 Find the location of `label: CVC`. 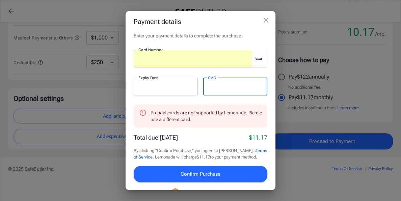

label: CVC is located at coordinates (212, 78).